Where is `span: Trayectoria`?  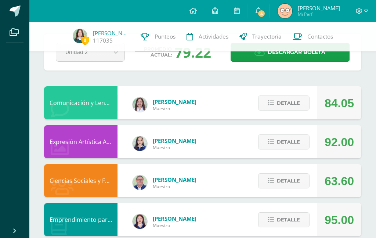 span: Trayectoria is located at coordinates (267, 36).